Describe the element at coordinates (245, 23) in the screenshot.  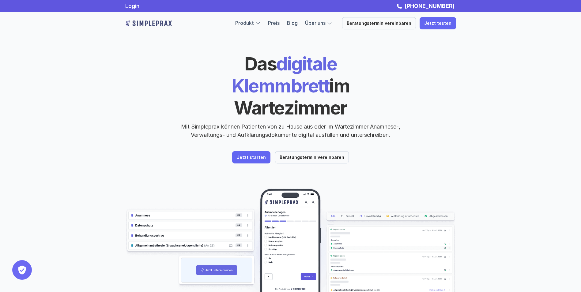
I see `a: Produkt` at that location.